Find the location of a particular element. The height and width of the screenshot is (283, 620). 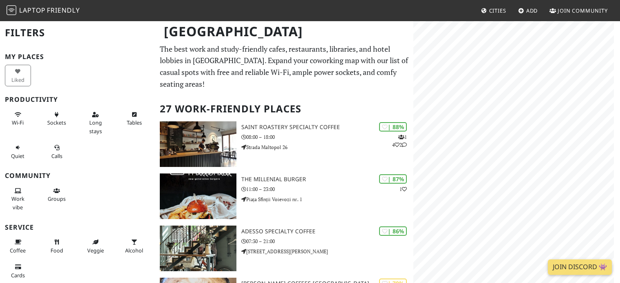

p: 11:00 – 23:00 is located at coordinates (327, 189).